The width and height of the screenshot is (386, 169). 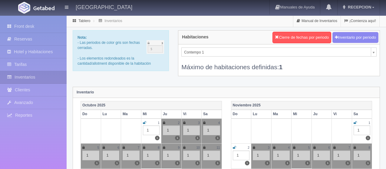 What do you see at coordinates (195, 37) in the screenshot?
I see `h4: Habitaciones` at bounding box center [195, 37].